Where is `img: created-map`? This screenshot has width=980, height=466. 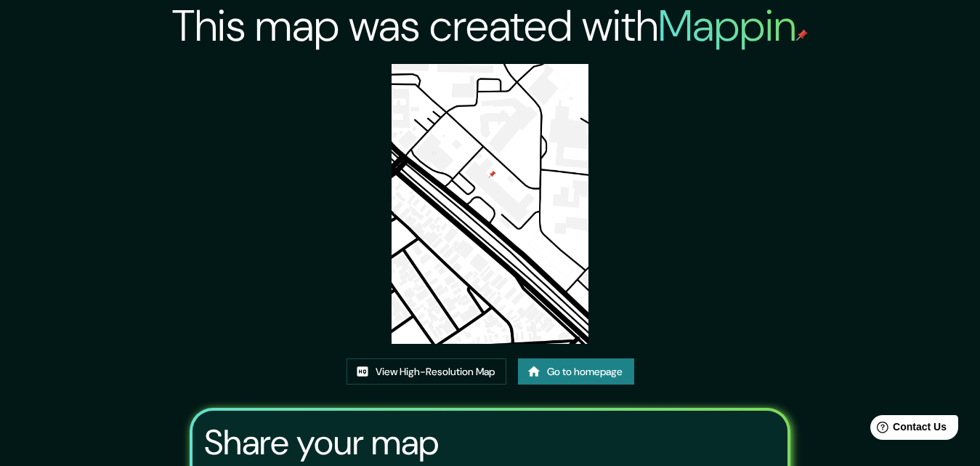
img: created-map is located at coordinates (490, 204).